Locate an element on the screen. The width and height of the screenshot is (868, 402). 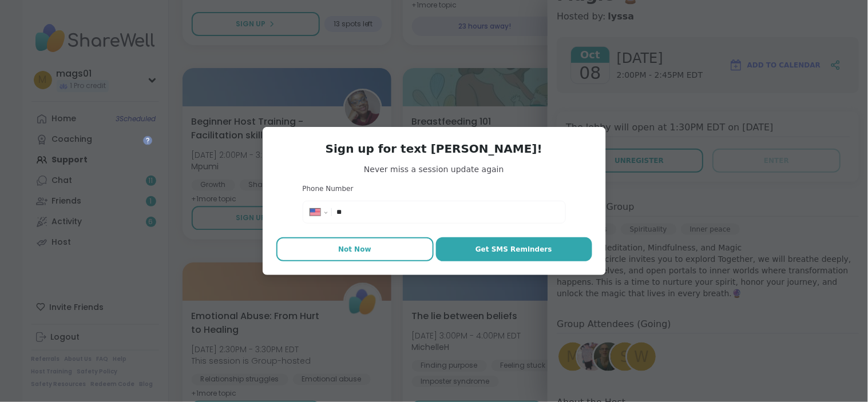
img: United States is located at coordinates (315, 212).